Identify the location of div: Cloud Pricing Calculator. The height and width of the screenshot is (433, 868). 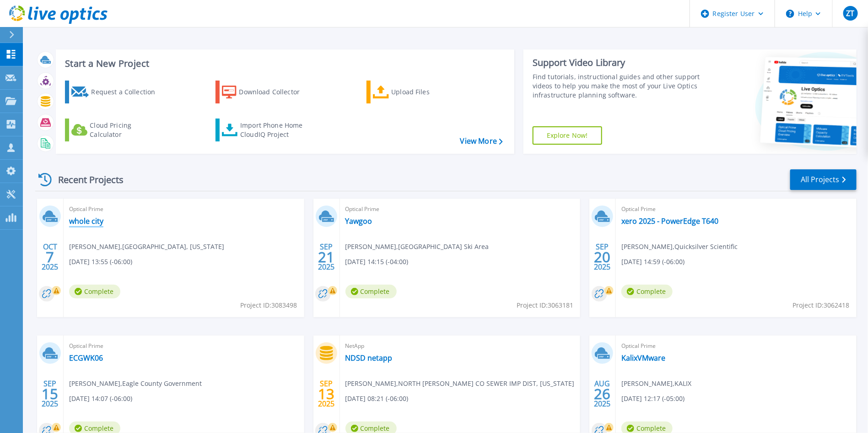
(126, 130).